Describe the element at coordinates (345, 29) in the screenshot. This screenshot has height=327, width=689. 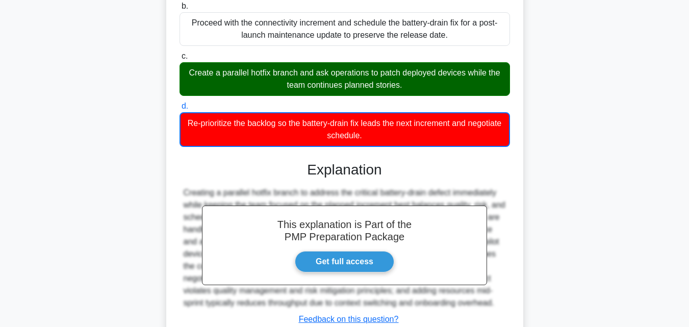
I see `div: Proceed with the connectivity increment and schedule the battery-drain fix for a post-launch main...` at that location.